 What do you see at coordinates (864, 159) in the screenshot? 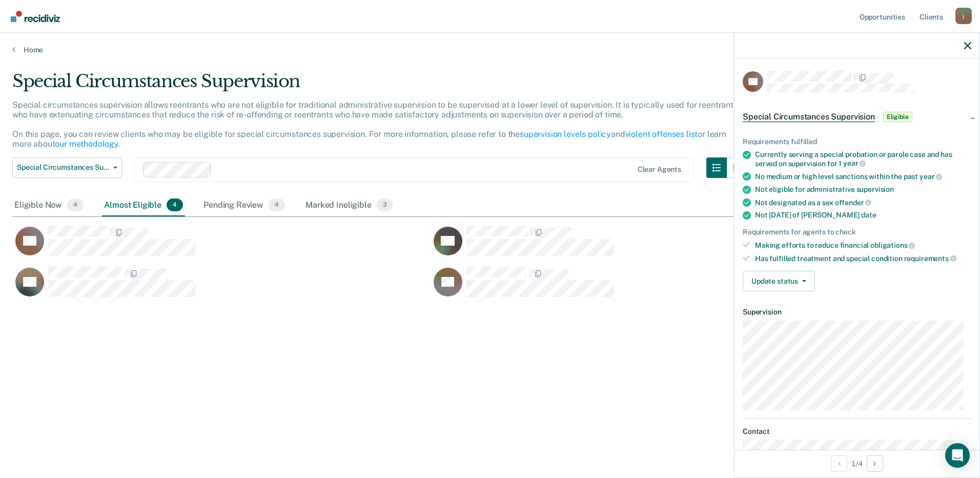
I see `div: Currently serving a special probation or parole case and has served on supervision for 1` at bounding box center [864, 159].